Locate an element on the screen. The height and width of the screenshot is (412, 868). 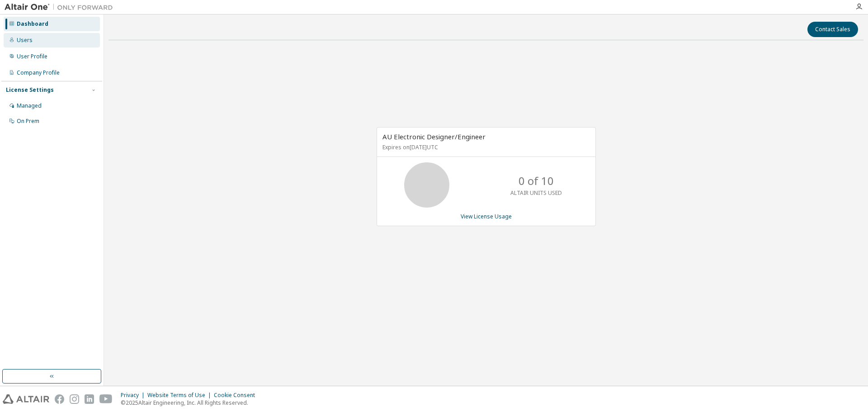
p: © 2025 Altair Engineering, Inc. All Rights Reserved. is located at coordinates (190, 402).